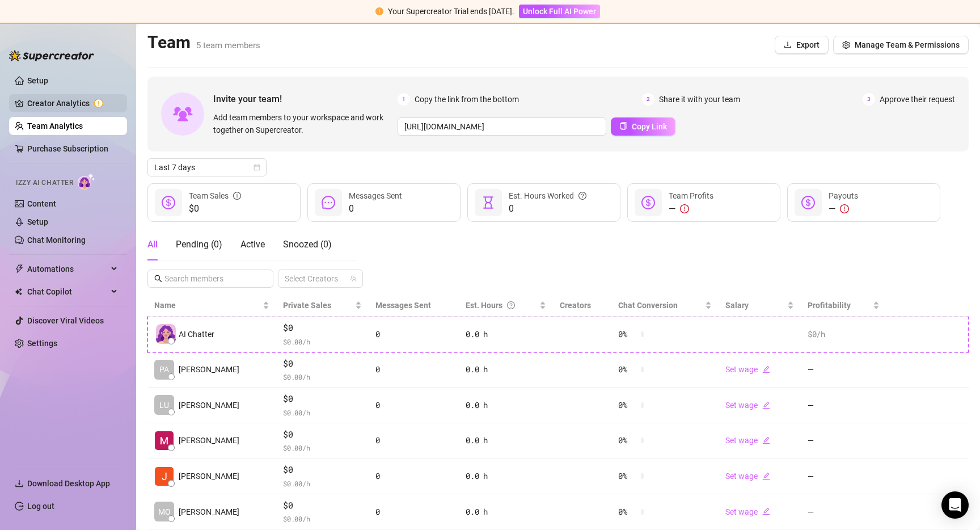  What do you see at coordinates (56, 240) in the screenshot?
I see `a: Chat Monitoring` at bounding box center [56, 240].